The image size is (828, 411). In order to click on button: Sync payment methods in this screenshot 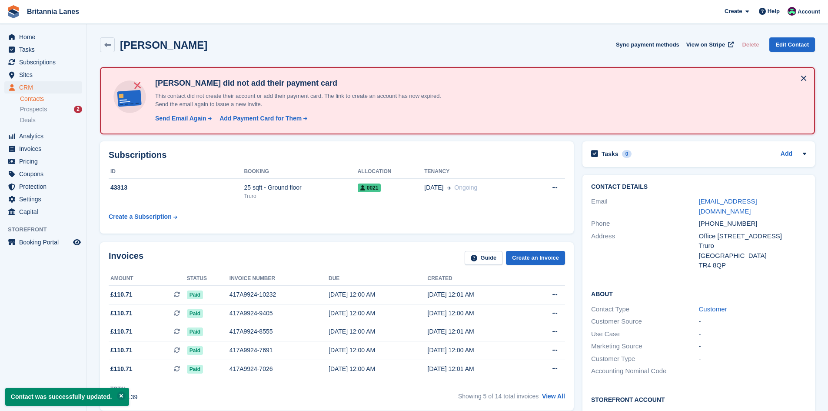, I will do `click(648, 44)`.